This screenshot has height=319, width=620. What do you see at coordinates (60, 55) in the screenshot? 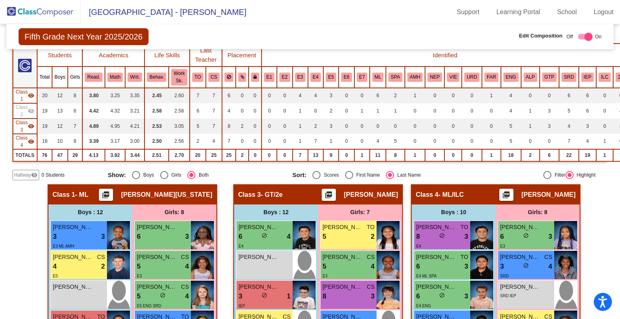
I see `th: Students` at bounding box center [60, 55].